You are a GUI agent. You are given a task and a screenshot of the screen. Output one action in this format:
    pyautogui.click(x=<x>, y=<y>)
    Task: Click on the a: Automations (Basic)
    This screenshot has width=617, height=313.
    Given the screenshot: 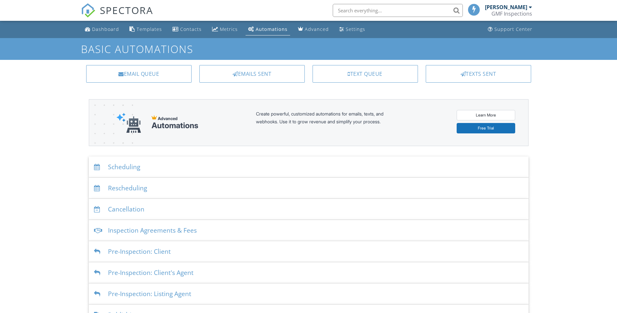 What is the action you would take?
    pyautogui.click(x=268, y=29)
    